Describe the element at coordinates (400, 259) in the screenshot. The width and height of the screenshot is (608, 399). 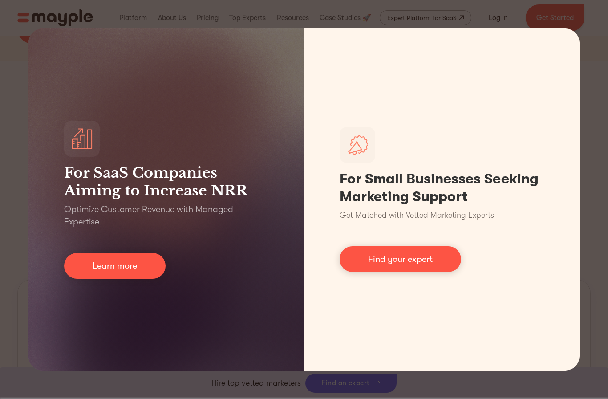
I see `a: Find your expert` at that location.